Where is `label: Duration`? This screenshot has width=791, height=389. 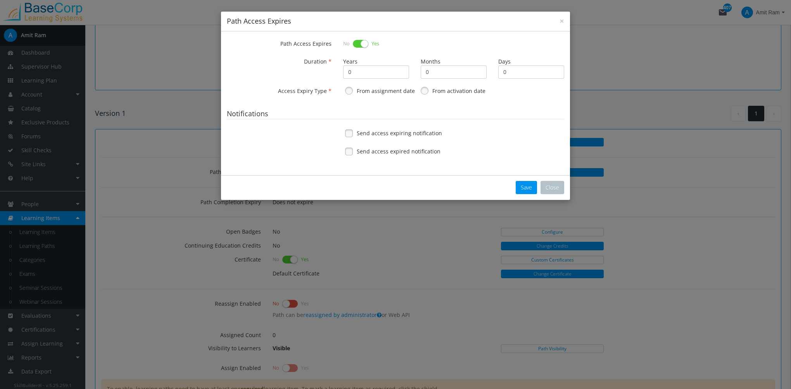 label: Duration is located at coordinates (279, 60).